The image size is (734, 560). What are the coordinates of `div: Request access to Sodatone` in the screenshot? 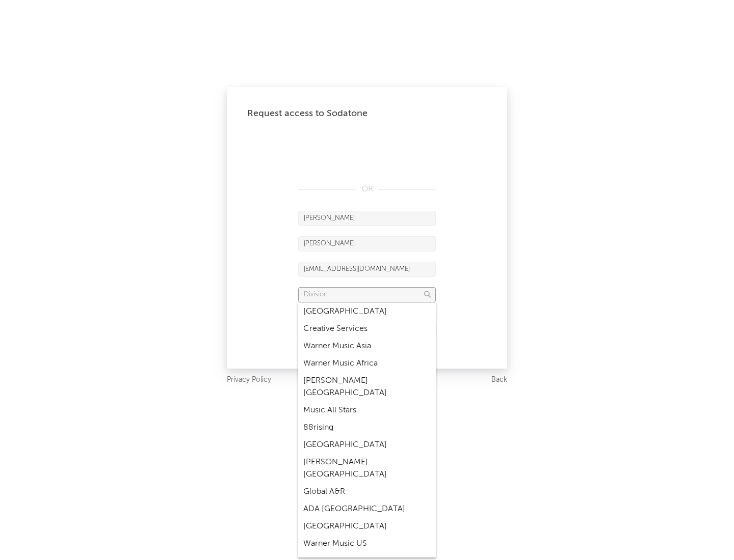 It's located at (367, 114).